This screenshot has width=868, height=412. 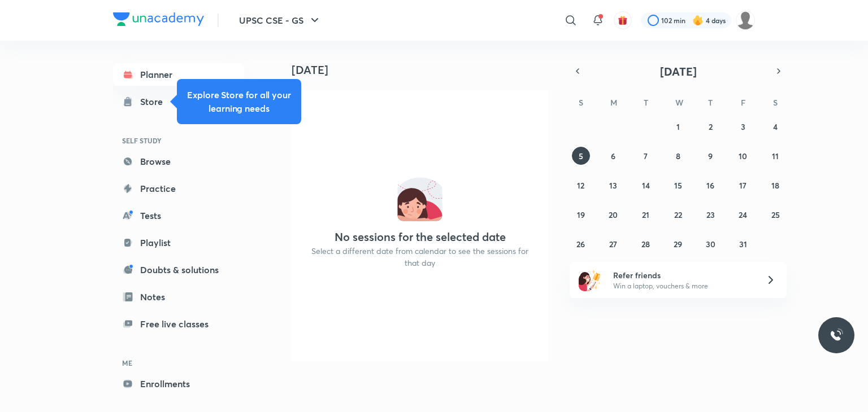 I want to click on abbr: October 10, 2025, so click(x=743, y=156).